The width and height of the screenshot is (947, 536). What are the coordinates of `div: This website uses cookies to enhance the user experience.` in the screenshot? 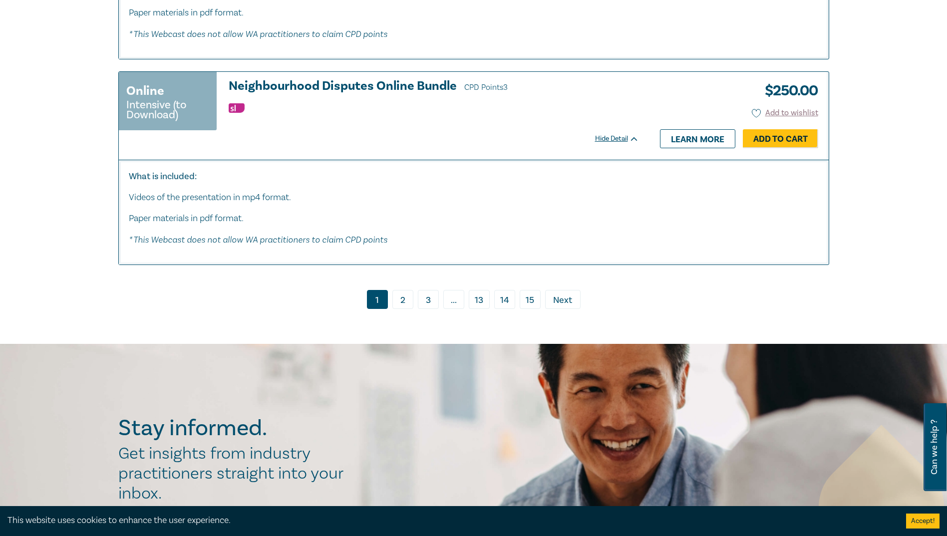 It's located at (449, 520).